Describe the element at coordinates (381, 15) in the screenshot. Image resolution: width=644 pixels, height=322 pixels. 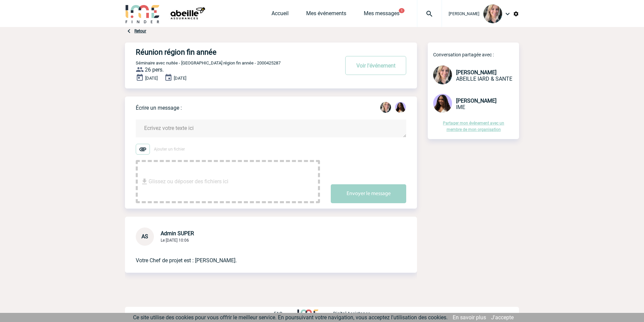
I see `a: Mes messages` at that location.